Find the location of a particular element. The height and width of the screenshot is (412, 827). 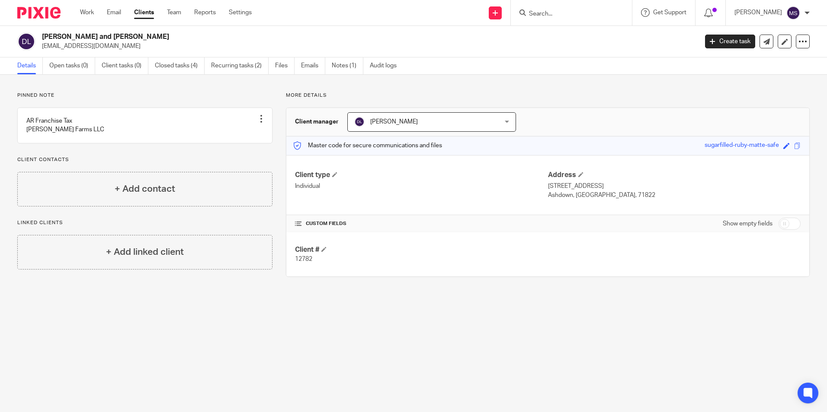

h4: Client type is located at coordinates (421, 175).